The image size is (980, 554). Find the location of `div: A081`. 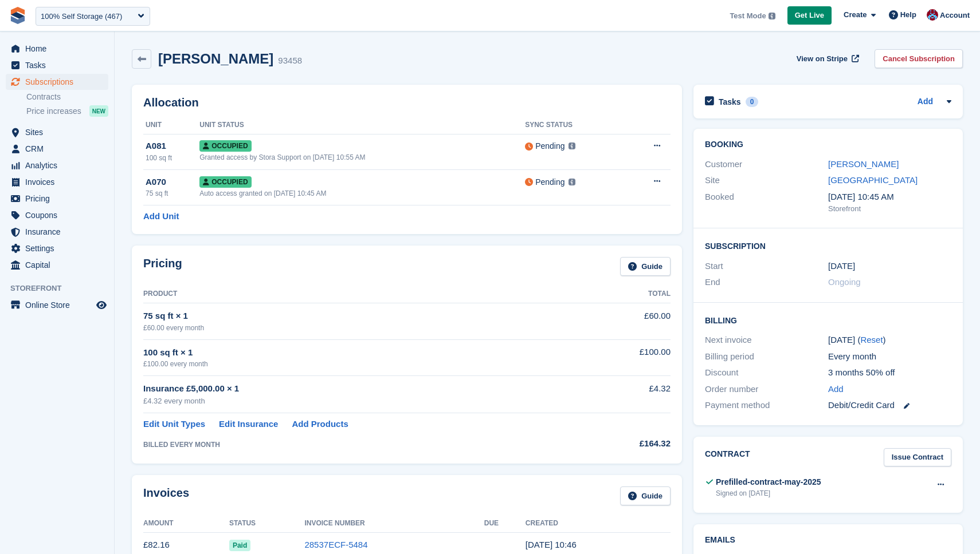

div: A081 is located at coordinates (172, 146).